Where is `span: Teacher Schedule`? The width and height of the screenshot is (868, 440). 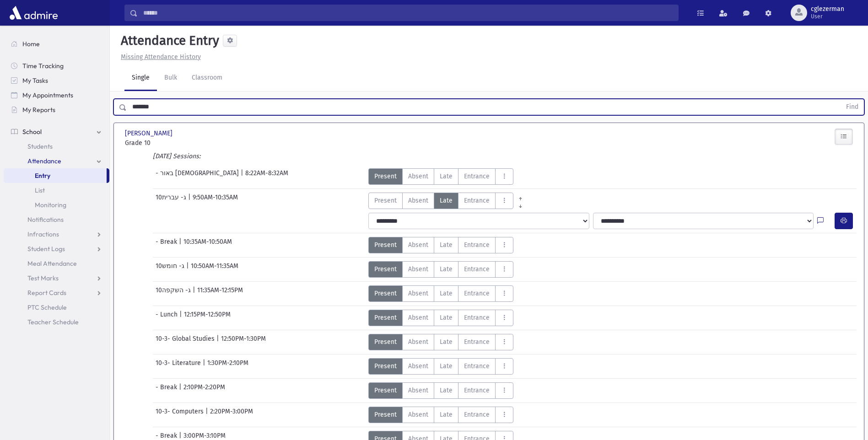
span: Teacher Schedule is located at coordinates (53, 322).